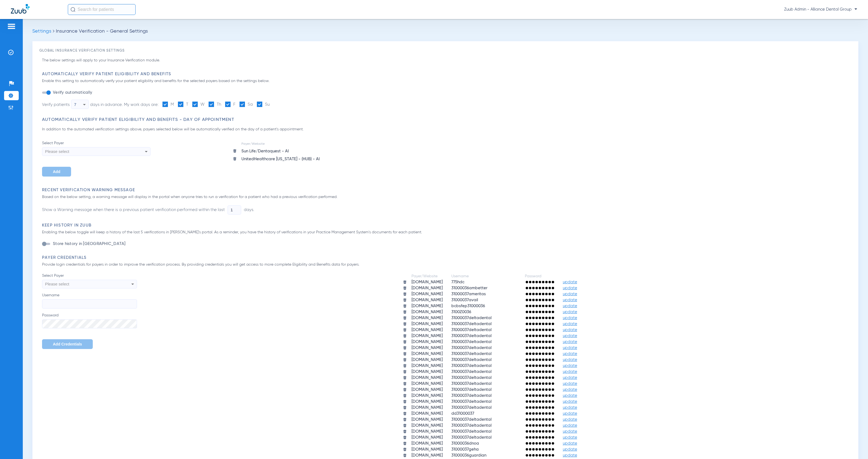 The image size is (868, 459). Describe the element at coordinates (82, 104) in the screenshot. I see `div: Verify patients days in advance.` at that location.